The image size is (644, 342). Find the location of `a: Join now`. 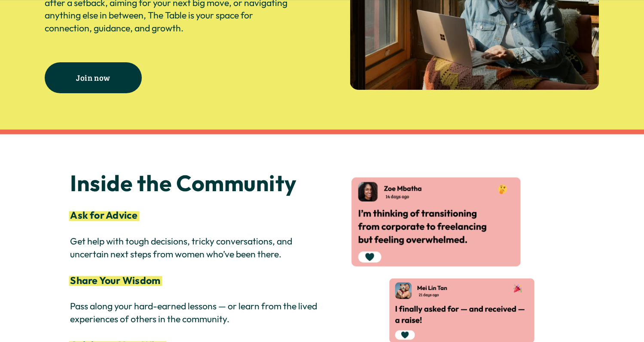

a: Join now is located at coordinates (93, 78).